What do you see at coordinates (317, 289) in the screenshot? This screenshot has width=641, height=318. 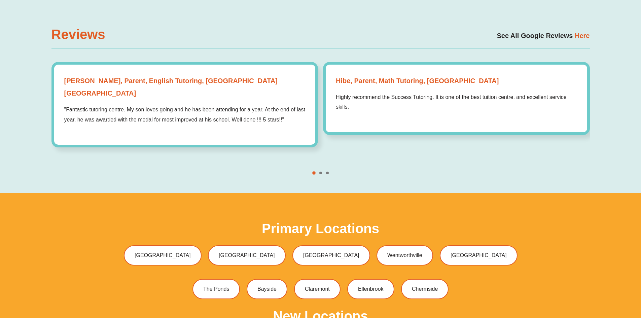 I see `a: Claremont` at bounding box center [317, 289].